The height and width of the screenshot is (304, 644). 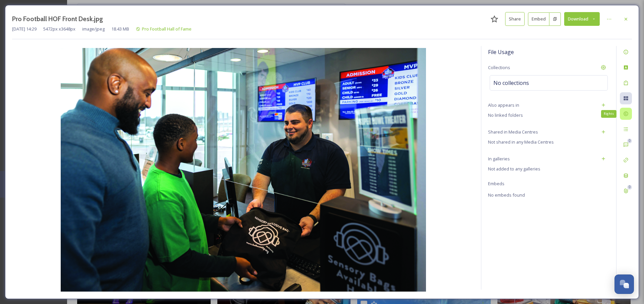 I want to click on span: No collections, so click(x=511, y=83).